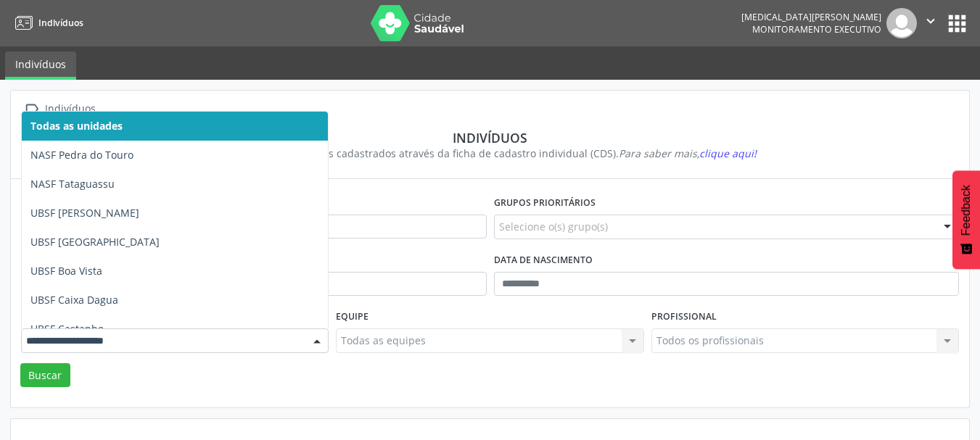 This screenshot has width=980, height=440. I want to click on span: Indivíduos, so click(61, 22).